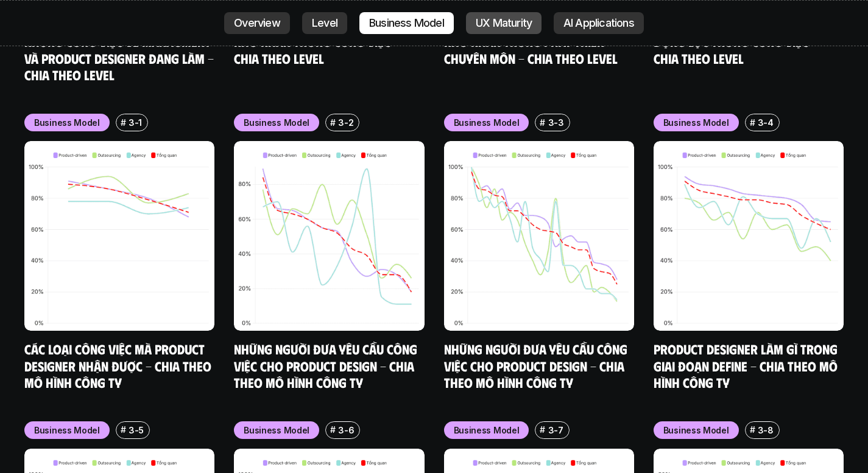 Image resolution: width=868 pixels, height=473 pixels. Describe the element at coordinates (136, 430) in the screenshot. I see `p: 3-5` at that location.